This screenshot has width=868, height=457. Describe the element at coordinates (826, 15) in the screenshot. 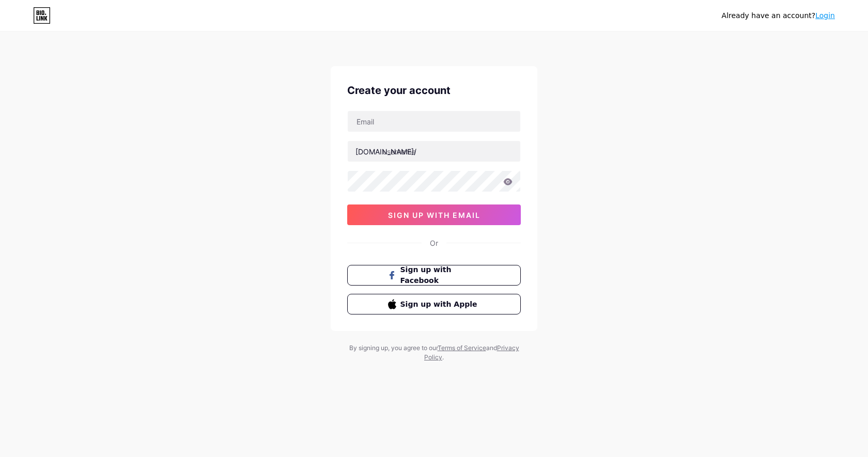

I see `a: Login` at that location.